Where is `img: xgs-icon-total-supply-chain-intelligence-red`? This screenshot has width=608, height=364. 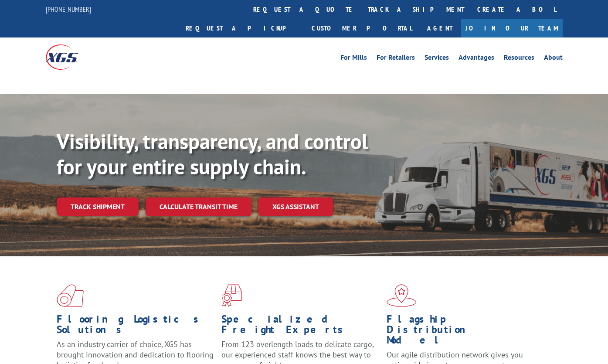
img: xgs-icon-total-supply-chain-intelligence-red is located at coordinates (70, 295).